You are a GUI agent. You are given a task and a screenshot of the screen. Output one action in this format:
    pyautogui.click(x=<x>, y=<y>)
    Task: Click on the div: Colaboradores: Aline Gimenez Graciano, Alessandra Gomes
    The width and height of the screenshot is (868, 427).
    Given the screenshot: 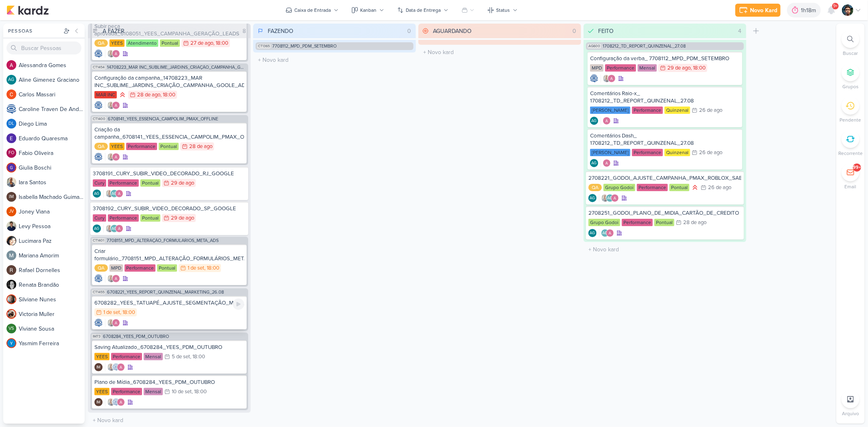 What is the action you would take?
    pyautogui.click(x=607, y=233)
    